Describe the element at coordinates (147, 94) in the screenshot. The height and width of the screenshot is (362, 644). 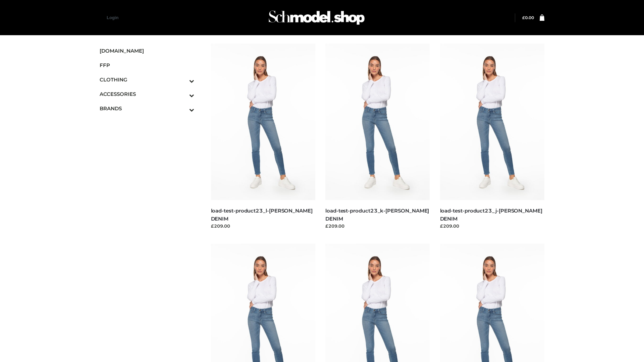
I see `a: ACCESSORIESToggle Submenu` at that location.